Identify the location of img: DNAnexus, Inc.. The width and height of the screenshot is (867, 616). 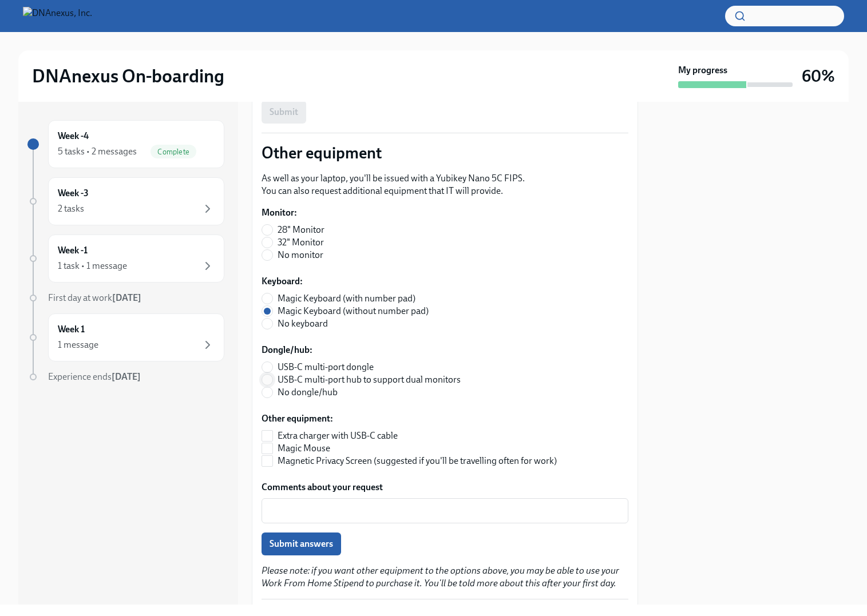
(57, 16).